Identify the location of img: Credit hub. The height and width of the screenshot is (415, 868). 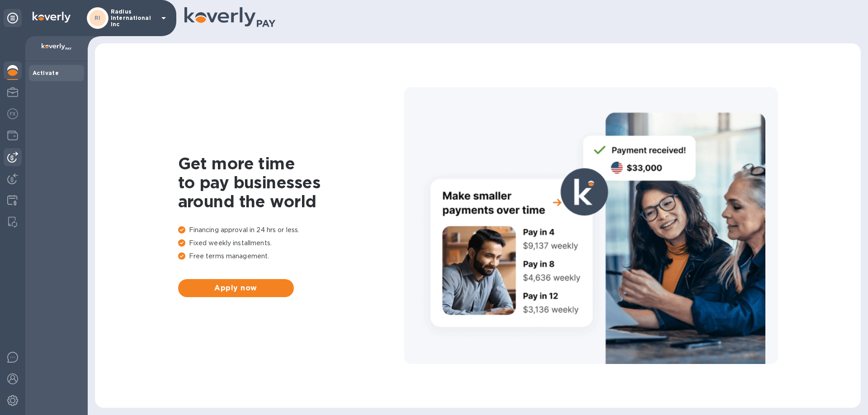
(12, 201).